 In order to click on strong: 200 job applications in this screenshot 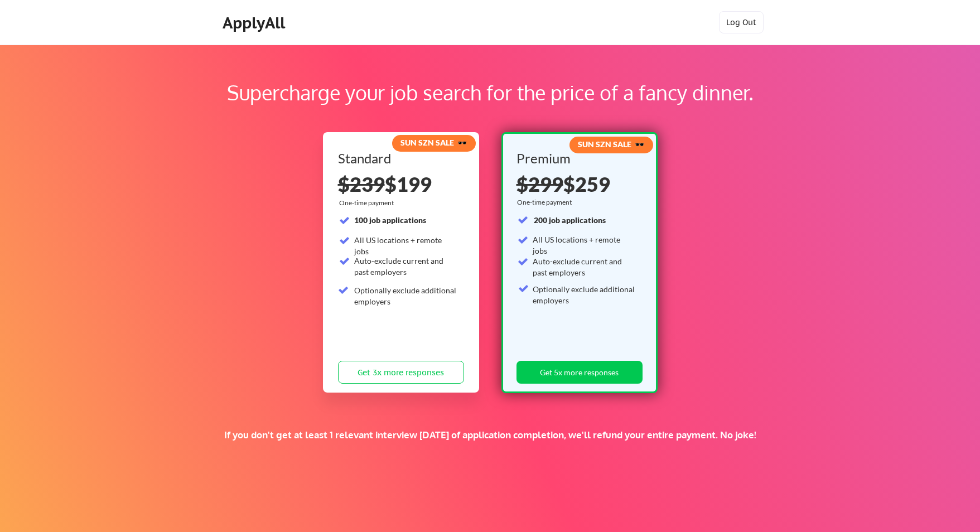, I will do `click(569, 219)`.